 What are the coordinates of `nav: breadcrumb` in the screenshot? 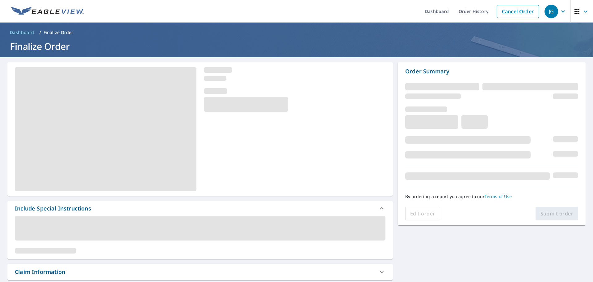 It's located at (297, 32).